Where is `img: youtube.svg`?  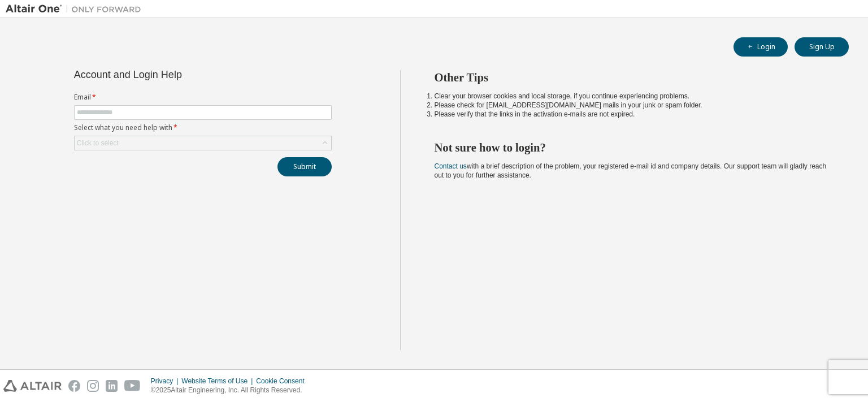 img: youtube.svg is located at coordinates (132, 386).